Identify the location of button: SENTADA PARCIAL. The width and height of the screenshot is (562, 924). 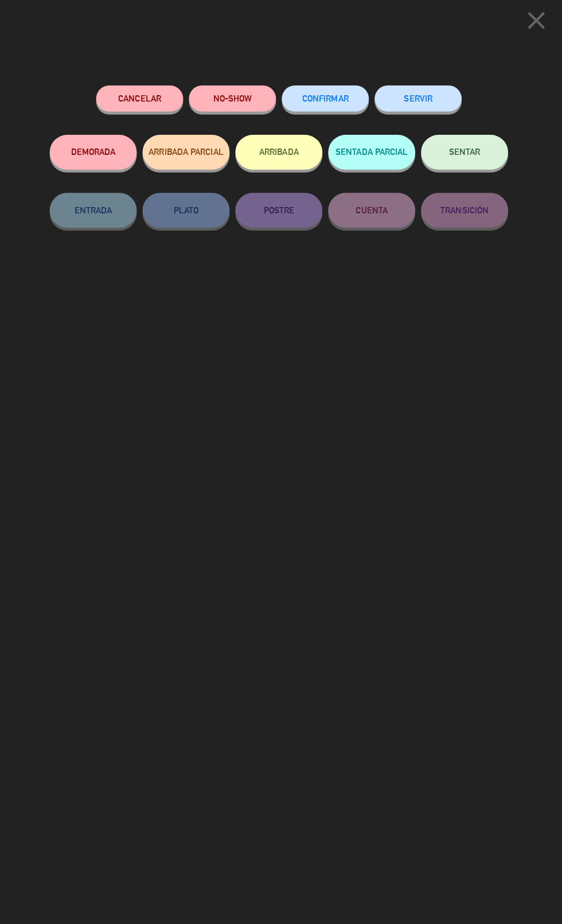
(372, 154).